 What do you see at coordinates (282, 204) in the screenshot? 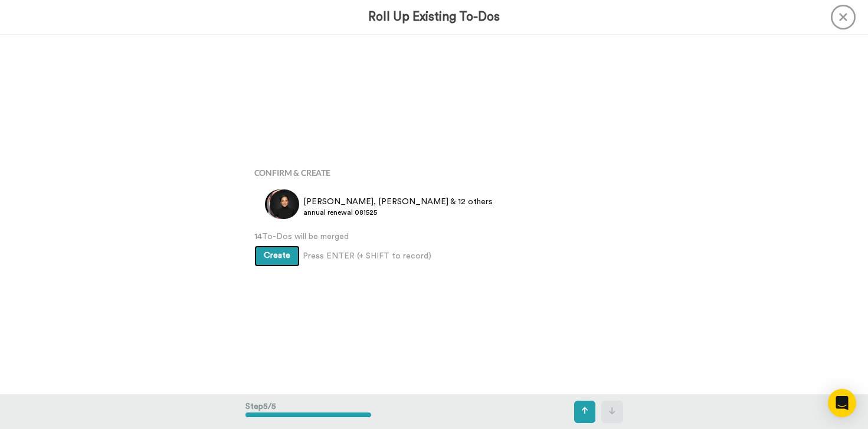
I see `img: ec589946-b4fb-42a0-90a5-1d78f2e3dd04.jpg` at bounding box center [282, 204].